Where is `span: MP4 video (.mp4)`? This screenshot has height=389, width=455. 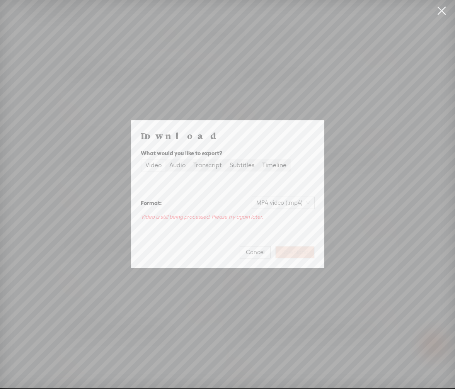 span: MP4 video (.mp4) is located at coordinates (283, 203).